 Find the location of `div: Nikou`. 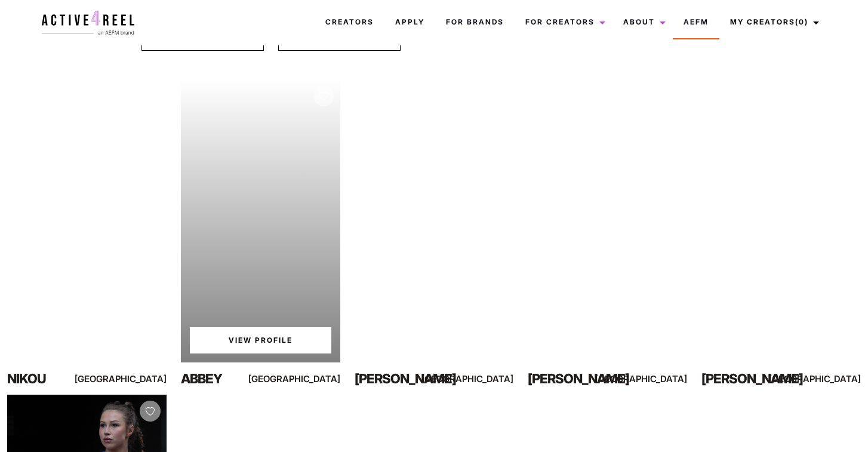

div: Nikou is located at coordinates (55, 379).